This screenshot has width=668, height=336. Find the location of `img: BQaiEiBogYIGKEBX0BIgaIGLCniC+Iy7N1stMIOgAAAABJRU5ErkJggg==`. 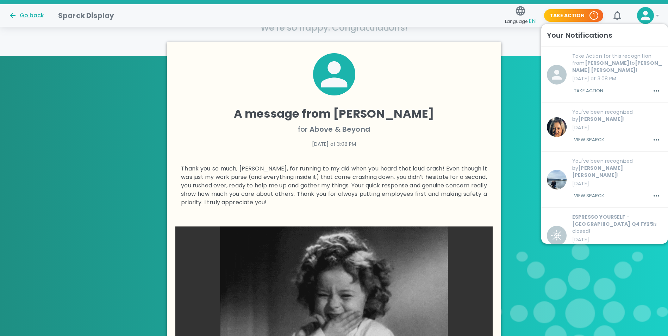

img: BQaiEiBogYIGKEBX0BIgaIGLCniC+Iy7N1stMIOgAAAABJRU5ErkJggg== is located at coordinates (556, 235).